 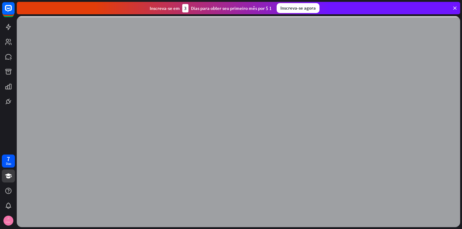 What do you see at coordinates (8, 164) in the screenshot?
I see `div: Dias` at bounding box center [8, 164].